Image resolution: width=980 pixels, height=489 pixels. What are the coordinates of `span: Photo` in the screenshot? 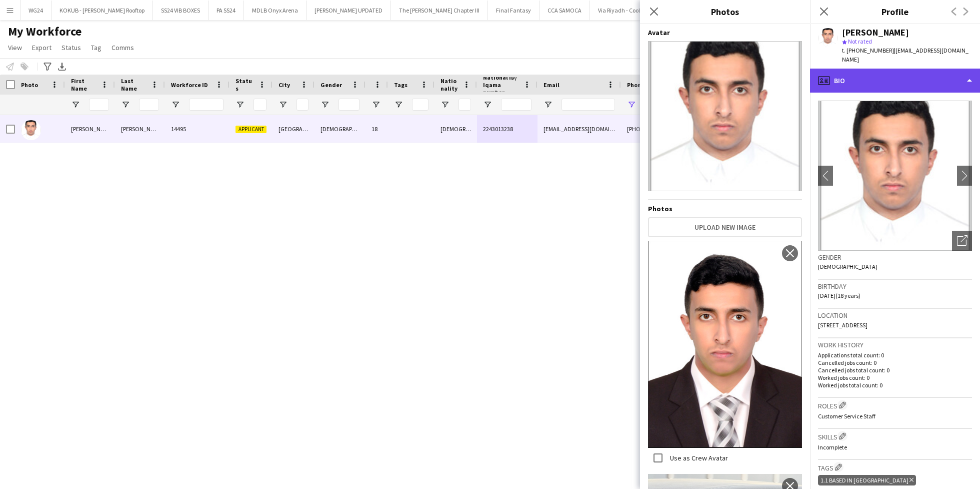 It's located at (30, 85).